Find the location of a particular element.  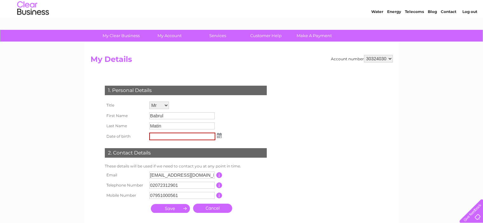

a: Contact is located at coordinates (449, 29).